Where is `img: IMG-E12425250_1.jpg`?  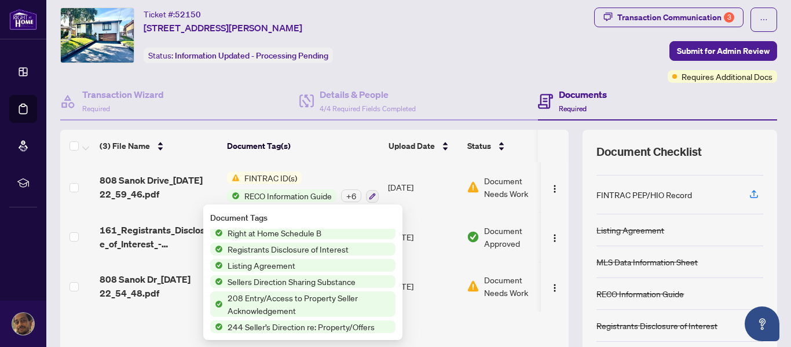 img: IMG-E12425250_1.jpg is located at coordinates (97, 35).